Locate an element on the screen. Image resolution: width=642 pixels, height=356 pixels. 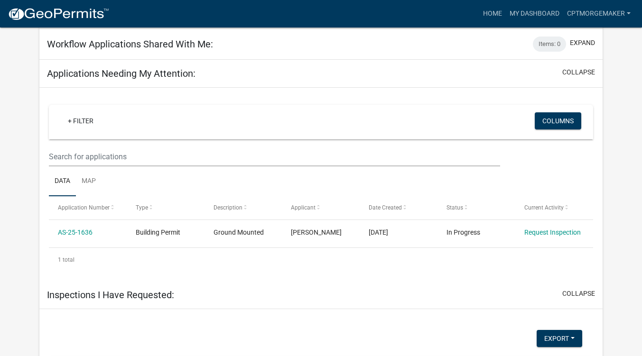
datatable-header-cell: Date Created is located at coordinates (399, 208).